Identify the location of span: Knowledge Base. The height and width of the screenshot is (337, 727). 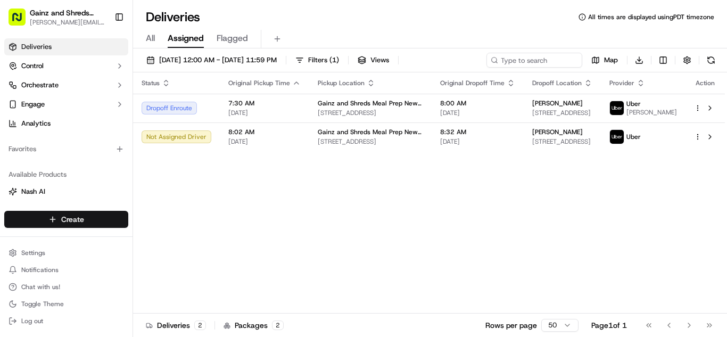
(51, 243).